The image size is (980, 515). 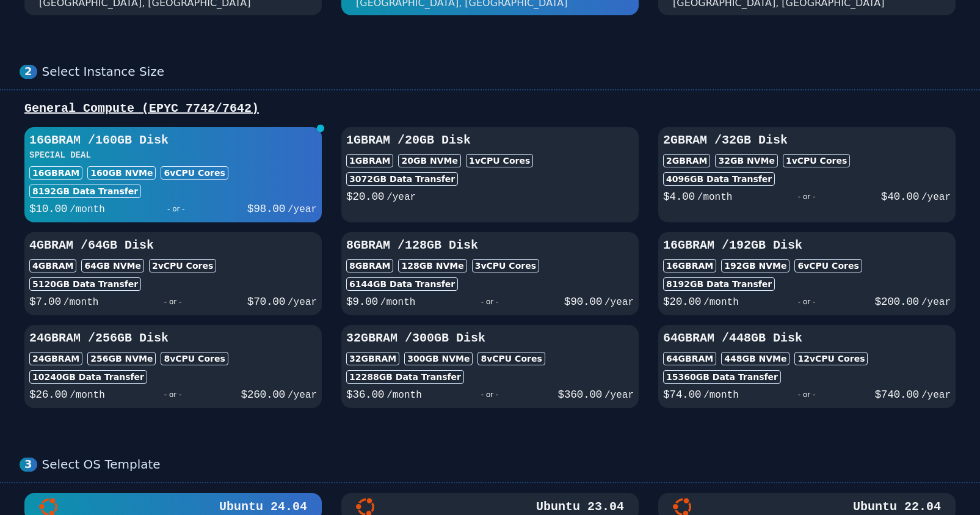 I want to click on span: $ 9.00, so click(x=362, y=302).